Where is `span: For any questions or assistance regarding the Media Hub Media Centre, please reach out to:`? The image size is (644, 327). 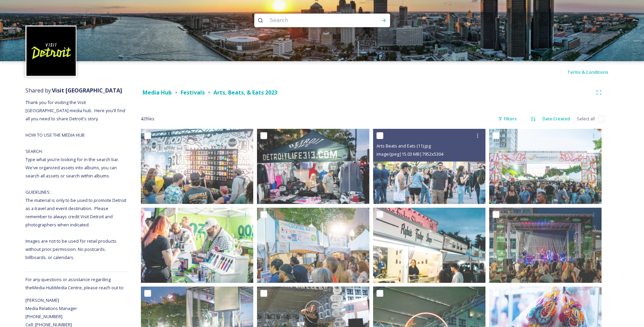
span: For any questions or assistance regarding the Media Hub Media Centre, please reach out to: is located at coordinates (75, 283).